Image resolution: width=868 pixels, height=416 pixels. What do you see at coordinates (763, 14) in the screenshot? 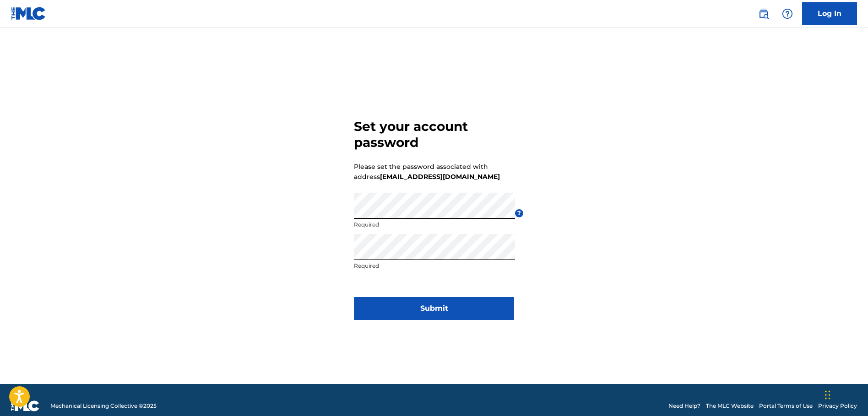
I see `a: Public Search` at bounding box center [763, 14].